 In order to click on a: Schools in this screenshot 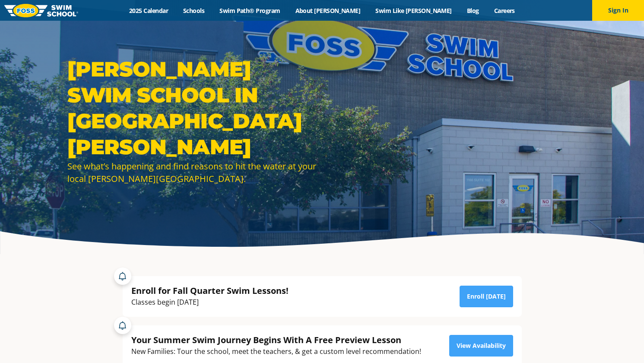, I will do `click(194, 10)`.